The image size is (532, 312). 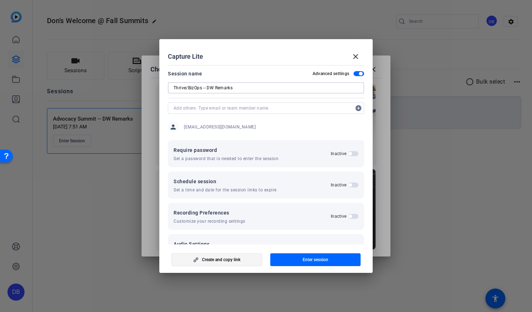 I want to click on span: Create and copy link, so click(x=221, y=260).